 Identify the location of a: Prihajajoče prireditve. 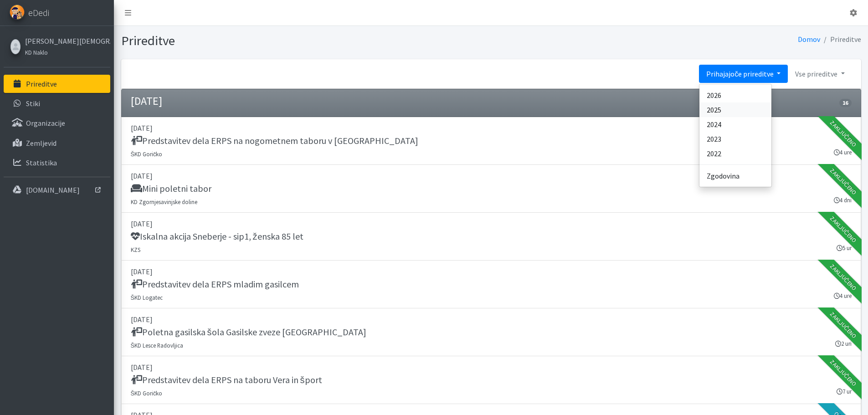
(743, 74).